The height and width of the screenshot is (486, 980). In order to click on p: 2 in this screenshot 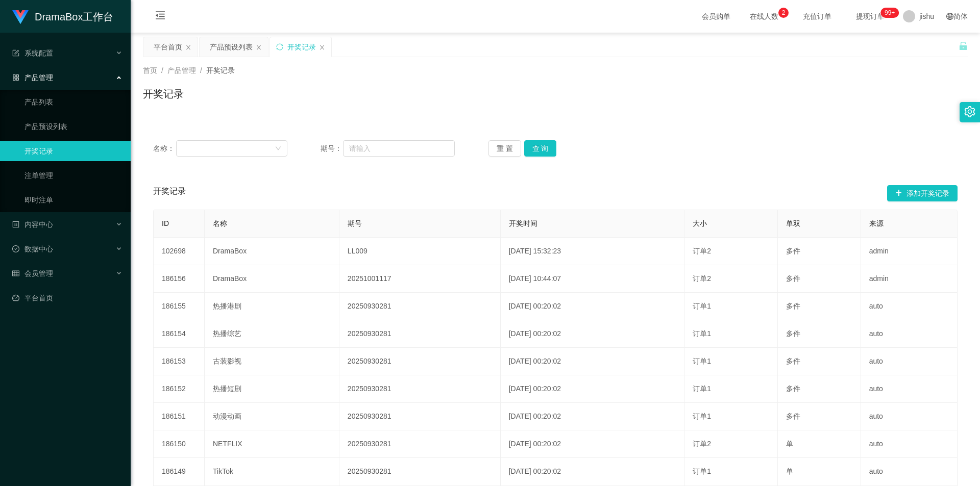, I will do `click(784, 13)`.